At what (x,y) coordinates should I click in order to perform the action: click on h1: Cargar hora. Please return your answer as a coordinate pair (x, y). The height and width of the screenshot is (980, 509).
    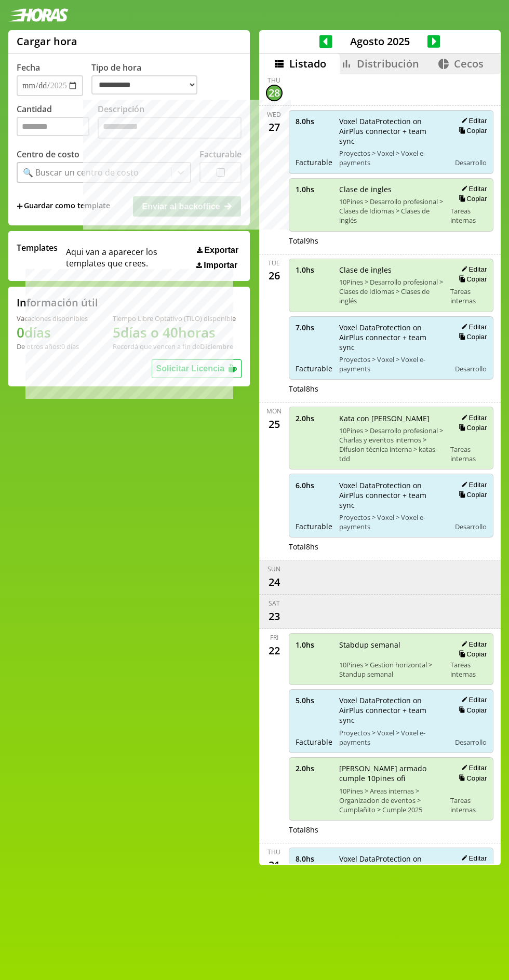
    Looking at the image, I should click on (47, 41).